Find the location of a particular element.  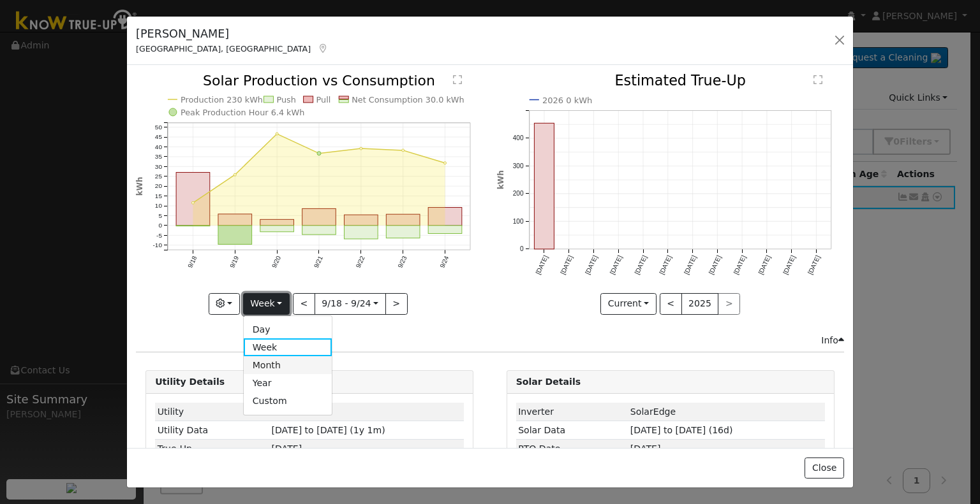

strong: Utility Details is located at coordinates (190, 382).